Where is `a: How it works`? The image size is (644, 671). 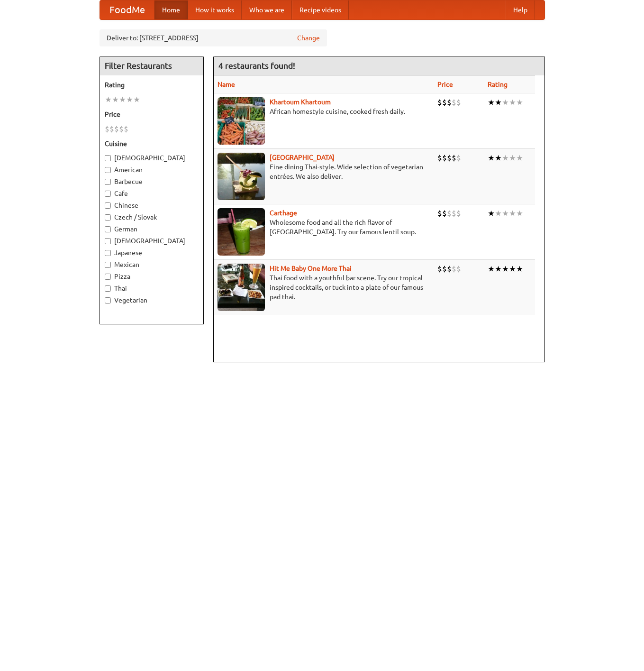
a: How it works is located at coordinates (214, 10).